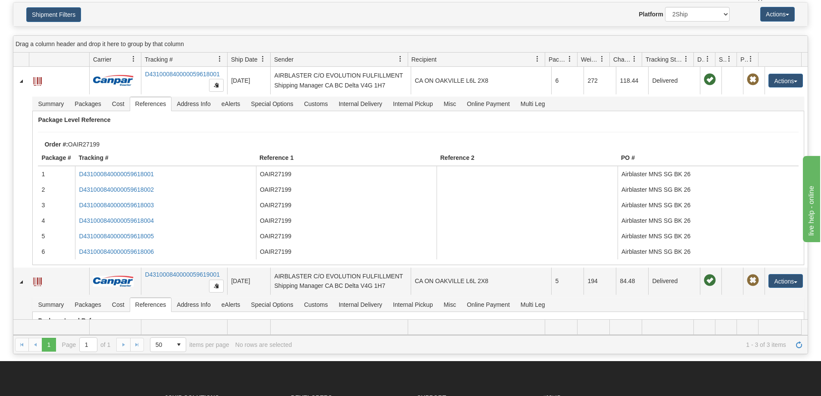 Image resolution: width=821 pixels, height=396 pixels. I want to click on div: No rows are selected, so click(264, 345).